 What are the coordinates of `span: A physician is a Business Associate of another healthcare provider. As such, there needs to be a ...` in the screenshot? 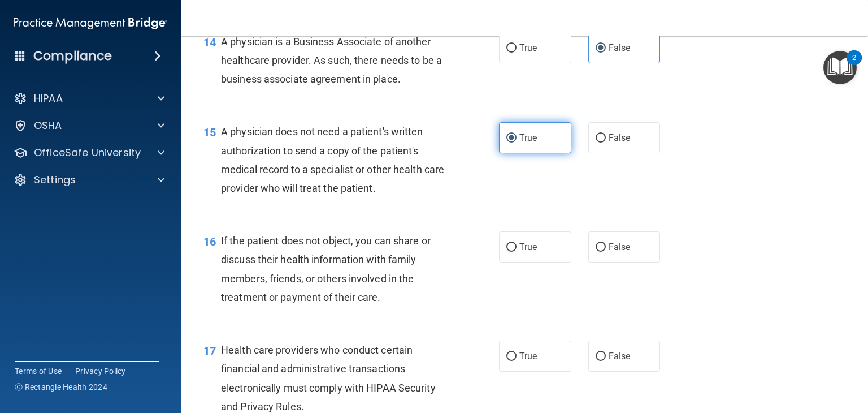 It's located at (331, 60).